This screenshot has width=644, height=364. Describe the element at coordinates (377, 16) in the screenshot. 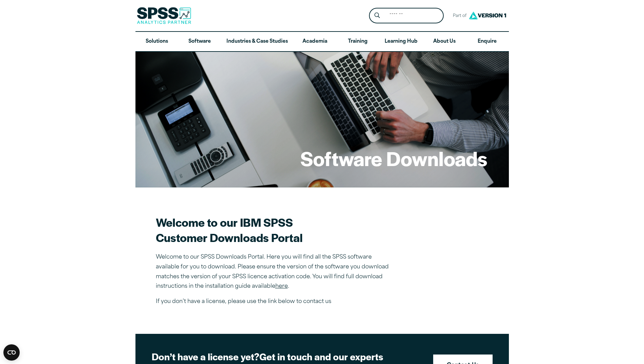

I see `button: Search magnifying glass icon` at that location.